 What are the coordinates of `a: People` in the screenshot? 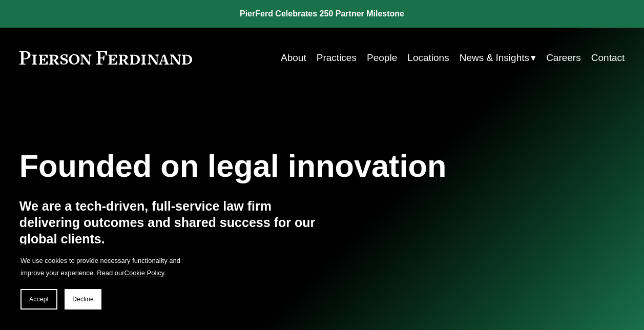 It's located at (382, 58).